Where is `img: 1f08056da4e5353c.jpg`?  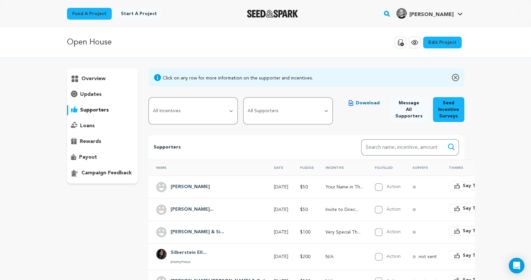 img: 1f08056da4e5353c.jpg is located at coordinates (161, 254).